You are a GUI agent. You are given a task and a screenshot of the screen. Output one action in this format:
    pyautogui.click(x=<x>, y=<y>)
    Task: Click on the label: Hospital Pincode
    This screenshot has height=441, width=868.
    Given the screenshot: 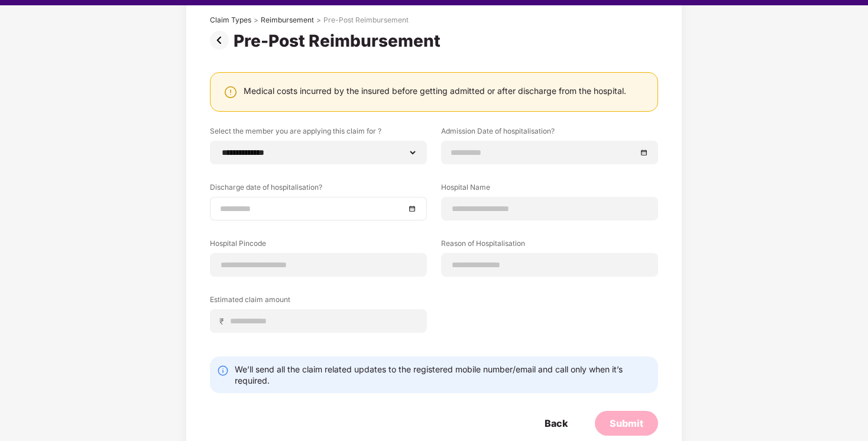 What is the action you would take?
    pyautogui.click(x=318, y=245)
    